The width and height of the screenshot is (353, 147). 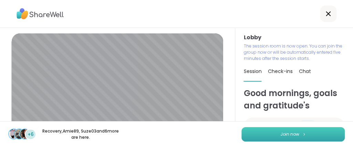 What do you see at coordinates (31, 134) in the screenshot?
I see `span: +6` at bounding box center [31, 134].